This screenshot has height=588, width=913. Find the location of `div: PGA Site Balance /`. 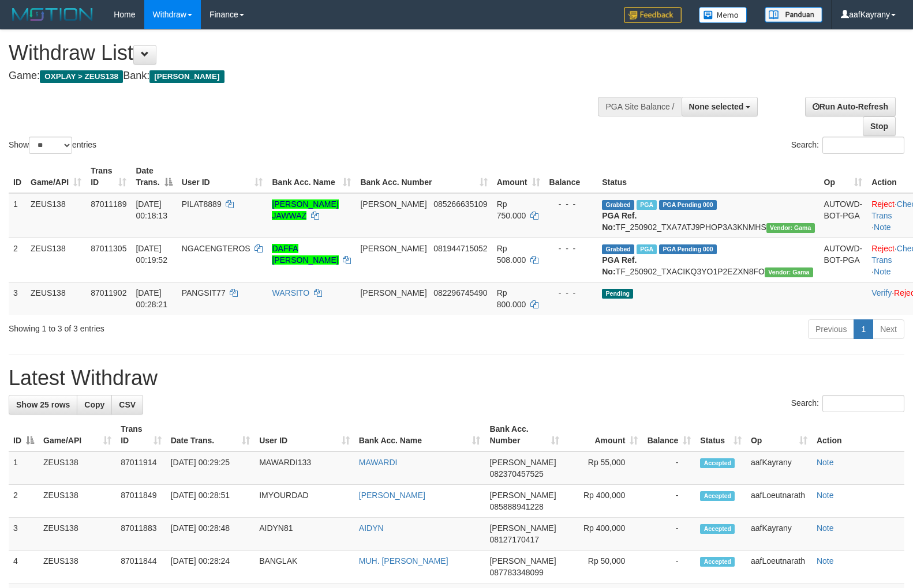

div: PGA Site Balance / is located at coordinates (639, 106).